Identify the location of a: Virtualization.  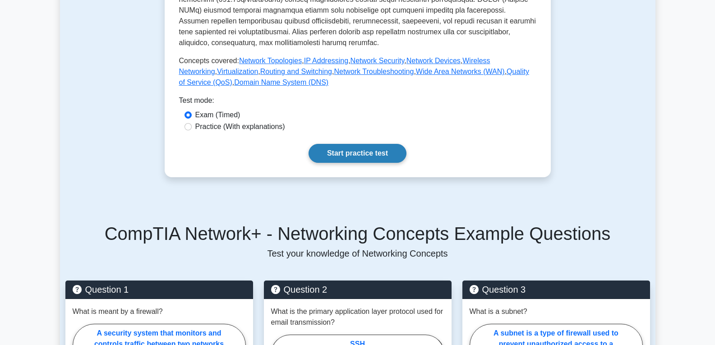
(237, 71).